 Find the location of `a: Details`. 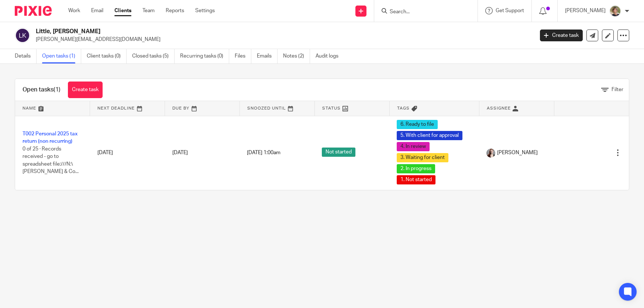

a: Details is located at coordinates (26, 56).